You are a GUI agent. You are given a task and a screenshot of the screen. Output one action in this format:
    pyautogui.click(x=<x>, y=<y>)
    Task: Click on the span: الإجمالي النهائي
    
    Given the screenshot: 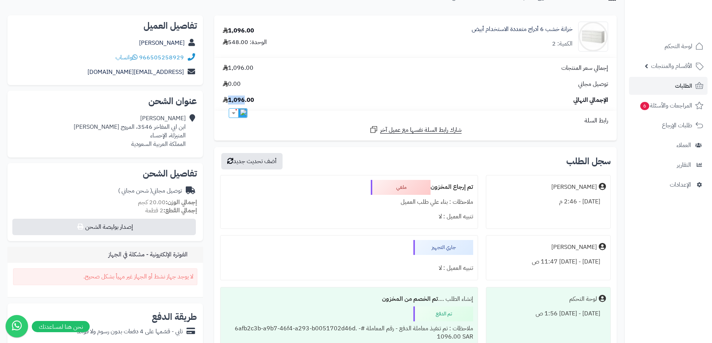 What is the action you would take?
    pyautogui.click(x=590, y=100)
    